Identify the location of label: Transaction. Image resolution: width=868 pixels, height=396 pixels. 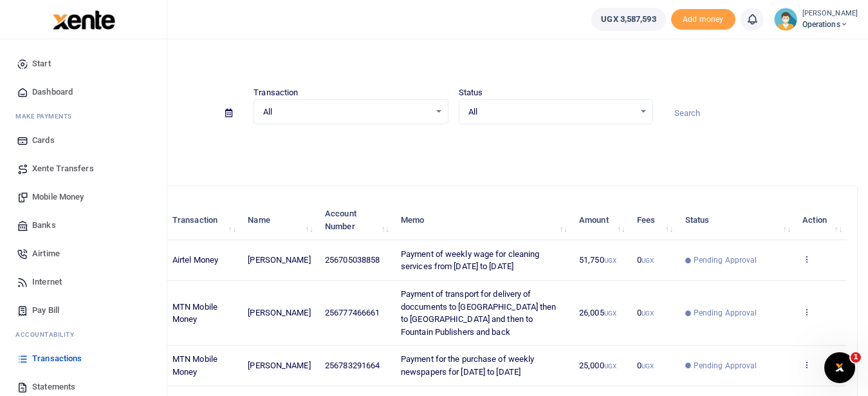
(276, 93).